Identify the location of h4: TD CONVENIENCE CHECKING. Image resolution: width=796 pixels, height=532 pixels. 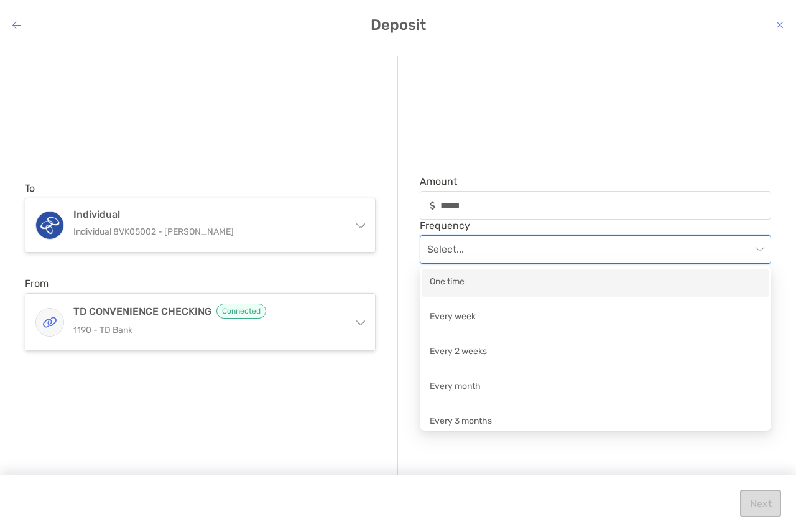
(208, 311).